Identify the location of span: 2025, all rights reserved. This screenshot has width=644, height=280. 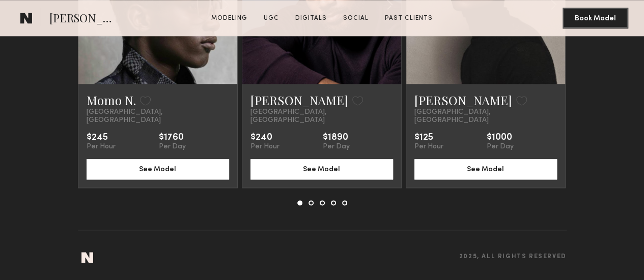
(513, 257).